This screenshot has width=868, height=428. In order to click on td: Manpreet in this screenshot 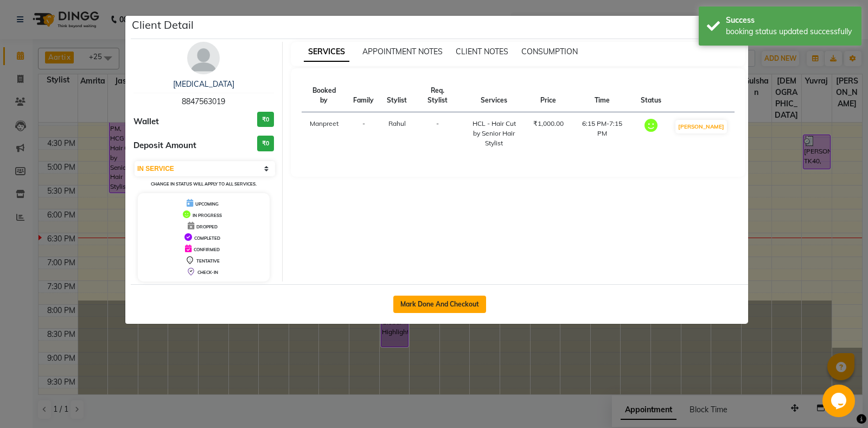, I will do `click(325, 133)`.